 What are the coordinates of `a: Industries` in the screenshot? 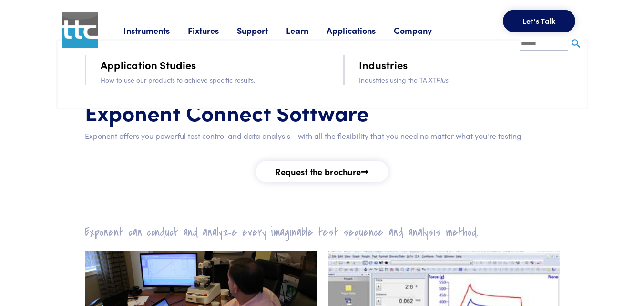 It's located at (383, 64).